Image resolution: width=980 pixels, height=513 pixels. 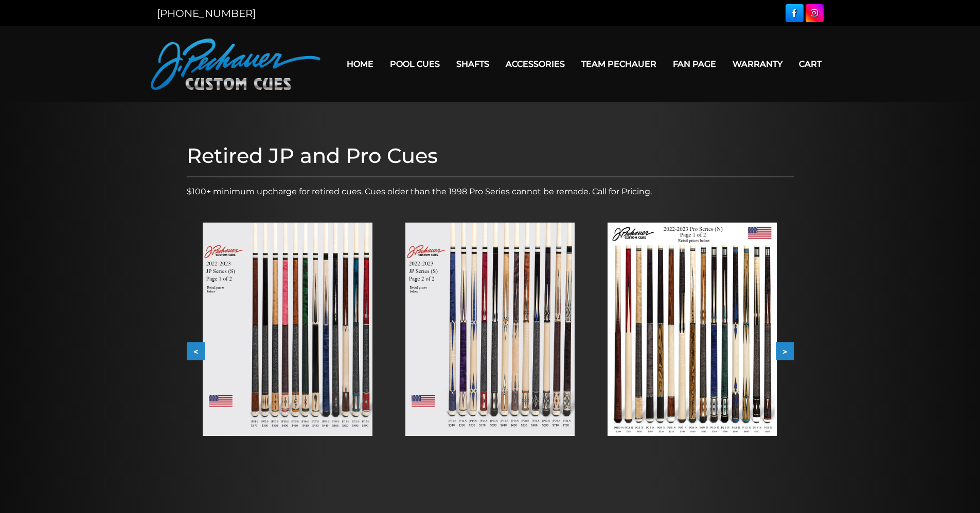 I want to click on a: Shafts, so click(x=473, y=64).